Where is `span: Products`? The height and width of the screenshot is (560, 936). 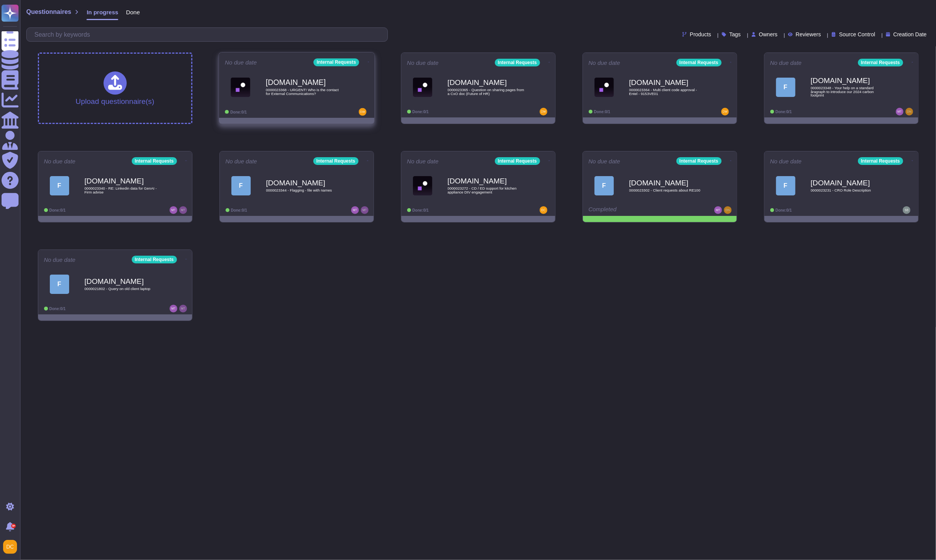 span: Products is located at coordinates (700, 34).